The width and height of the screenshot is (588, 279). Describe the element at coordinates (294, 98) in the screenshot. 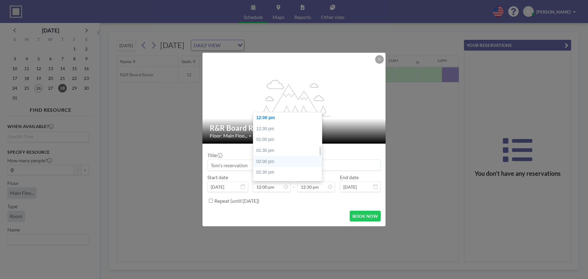

I see `g: flex-grow: 1.2;` at that location.